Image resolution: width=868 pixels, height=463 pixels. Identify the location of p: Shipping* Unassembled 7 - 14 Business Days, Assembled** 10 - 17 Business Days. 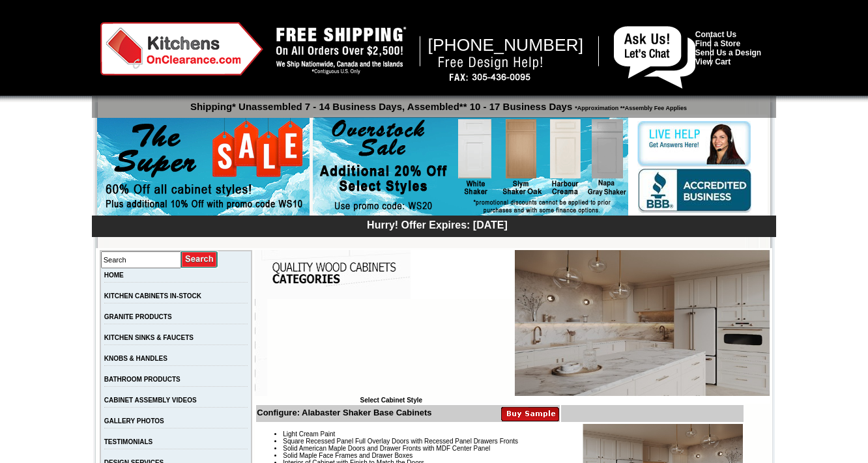
(437, 104).